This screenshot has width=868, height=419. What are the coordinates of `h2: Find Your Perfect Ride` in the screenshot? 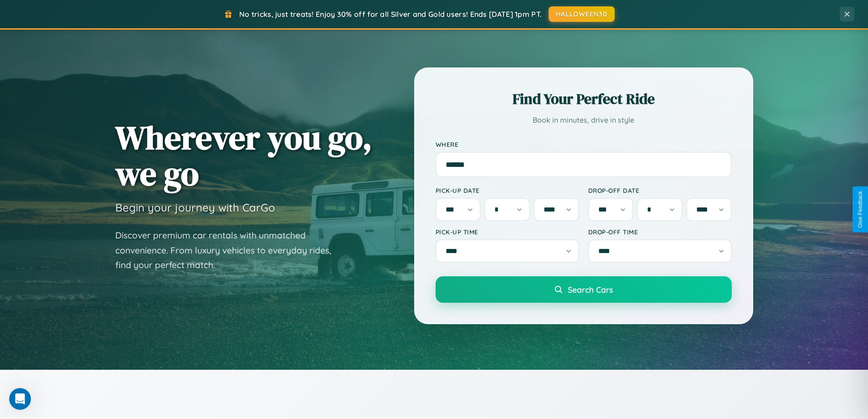 It's located at (583, 99).